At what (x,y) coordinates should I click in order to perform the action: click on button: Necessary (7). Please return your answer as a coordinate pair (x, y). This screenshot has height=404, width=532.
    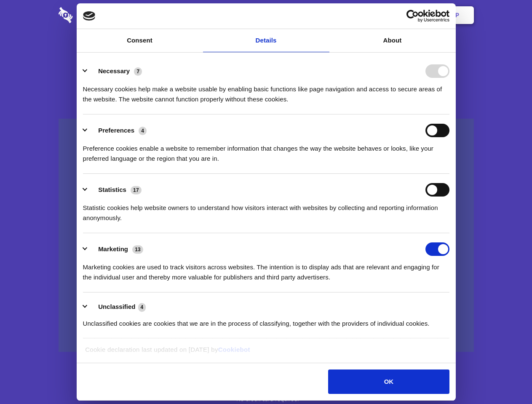
    Looking at the image, I should click on (115, 71).